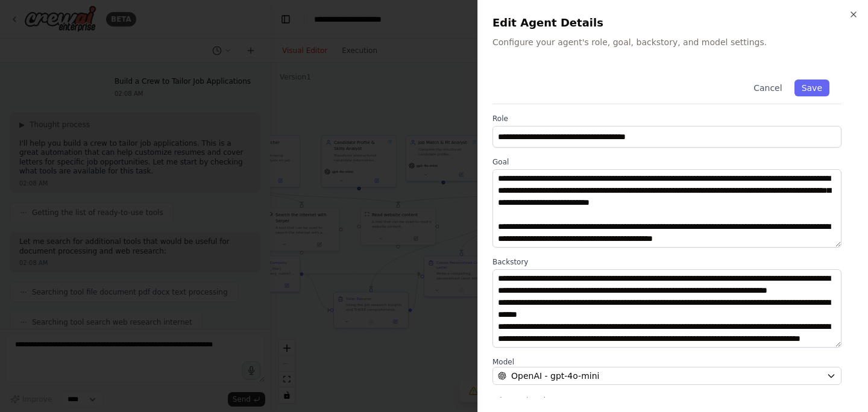 This screenshot has height=412, width=868. I want to click on span: Advanced Options, so click(525, 401).